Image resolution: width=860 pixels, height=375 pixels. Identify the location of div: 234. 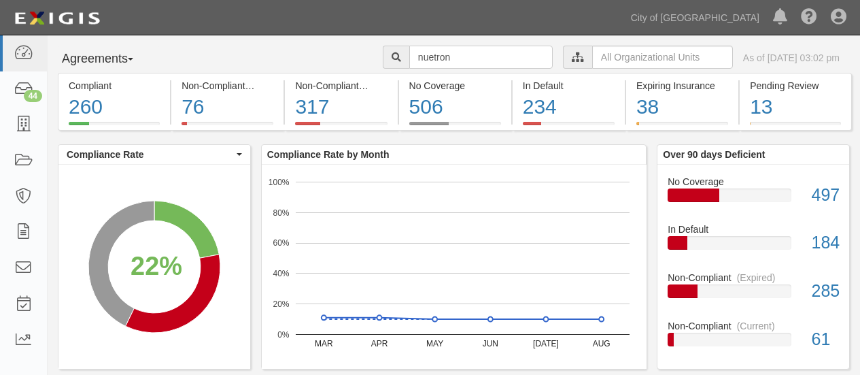
(569, 107).